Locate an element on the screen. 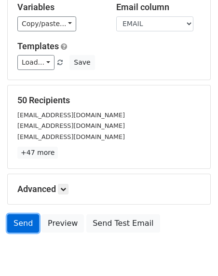  a: Templates is located at coordinates (38, 46).